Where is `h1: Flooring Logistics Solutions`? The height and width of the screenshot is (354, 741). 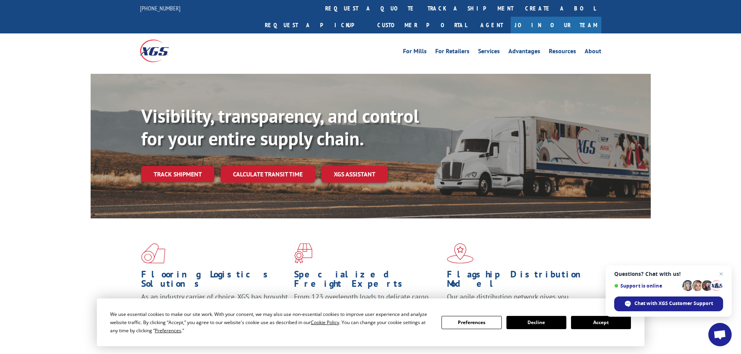 h1: Flooring Logistics Solutions is located at coordinates (215, 281).